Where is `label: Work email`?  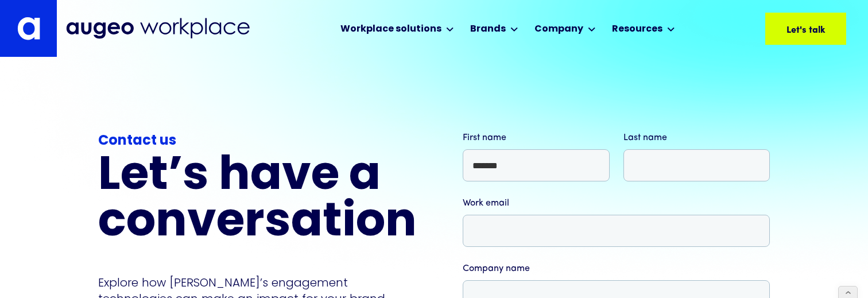
label: Work email is located at coordinates (616, 203).